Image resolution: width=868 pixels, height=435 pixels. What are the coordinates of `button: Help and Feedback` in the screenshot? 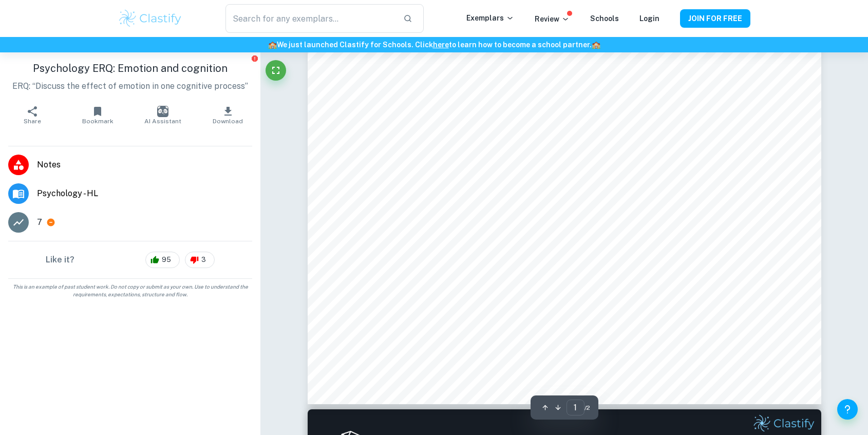 It's located at (847, 409).